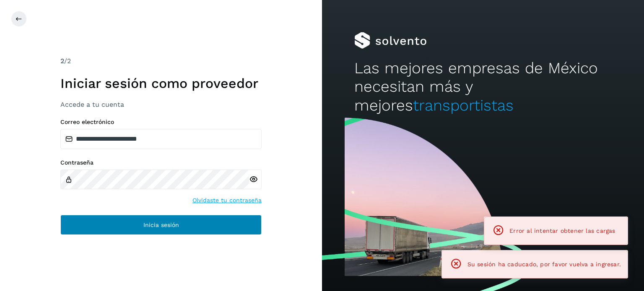 This screenshot has height=291, width=644. I want to click on h2: Las mejores empresas de México necesitan más y mejores, so click(483, 87).